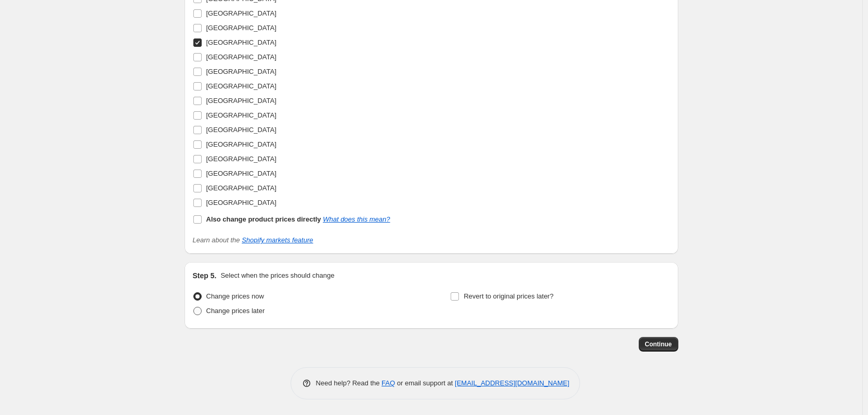  Describe the element at coordinates (235, 296) in the screenshot. I see `span: Change prices now` at that location.